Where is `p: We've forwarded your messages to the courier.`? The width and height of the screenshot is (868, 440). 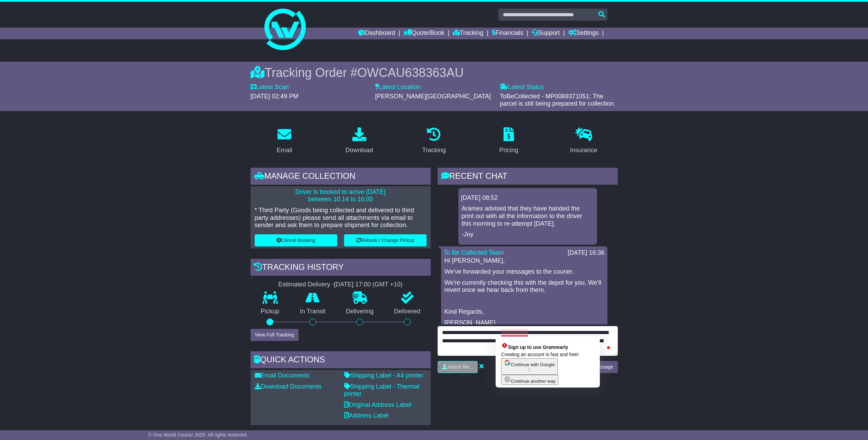 p: We've forwarded your messages to the courier. is located at coordinates (525, 272).